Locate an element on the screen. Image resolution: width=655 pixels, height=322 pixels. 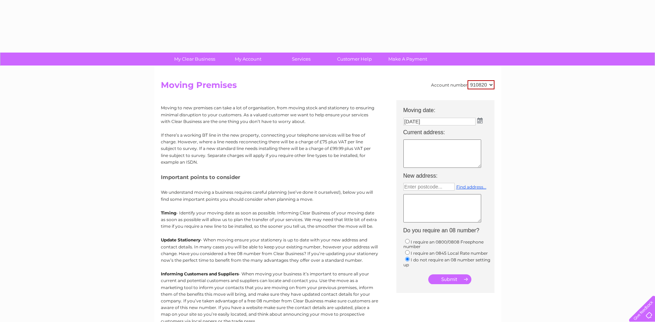
b: Update Stationery is located at coordinates (180, 240).